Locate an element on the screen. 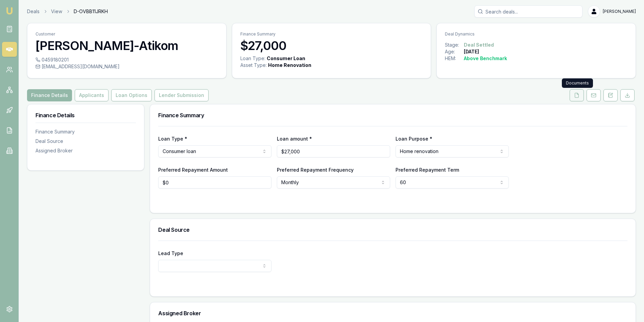 Image resolution: width=644 pixels, height=322 pixels. div: Deal Settled is located at coordinates (478, 45).